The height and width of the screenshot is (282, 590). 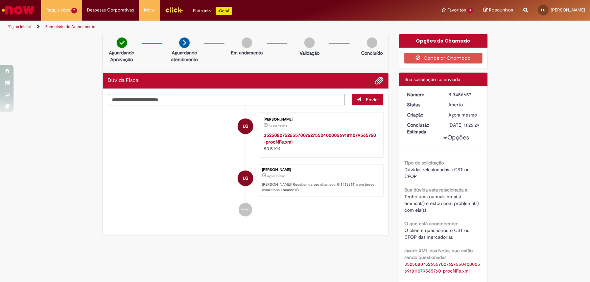 What do you see at coordinates (422, 115) in the screenshot?
I see `dt: Criação` at bounding box center [422, 115].